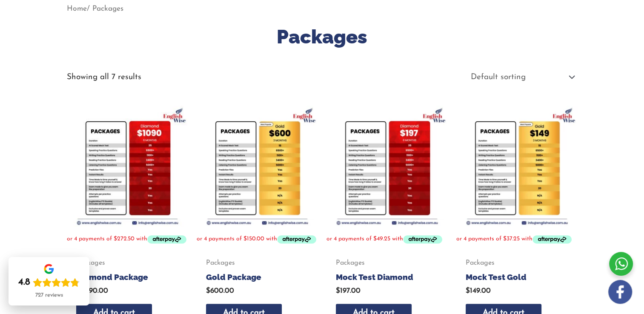  Describe the element at coordinates (387, 166) in the screenshot. I see `img: Mock Test Diamond` at that location.